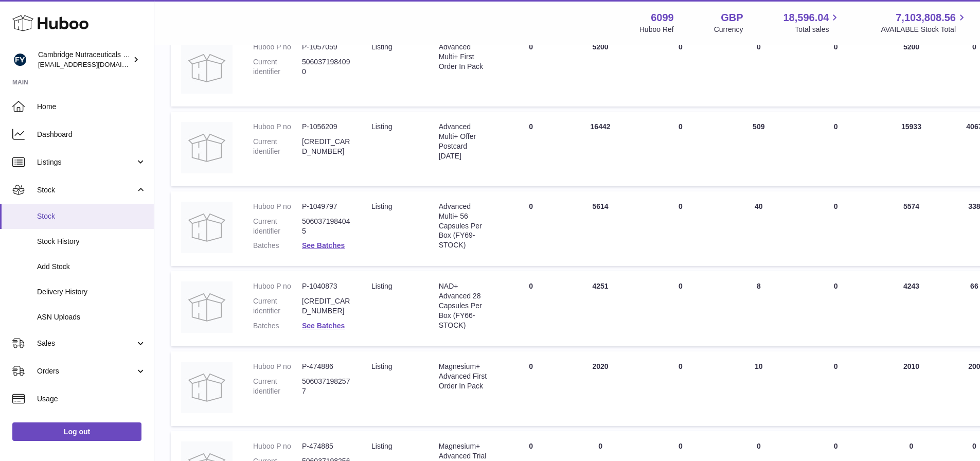 The image size is (980, 461). What do you see at coordinates (731, 17) in the screenshot?
I see `strong: GBP` at bounding box center [731, 17].